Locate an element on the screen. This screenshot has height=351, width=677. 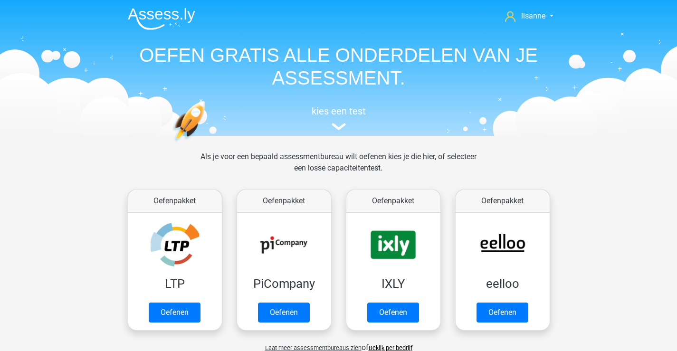
h1: OEFEN GRATIS ALLE ONDERDELEN VAN JE ASSESSMENT. is located at coordinates (339, 67).